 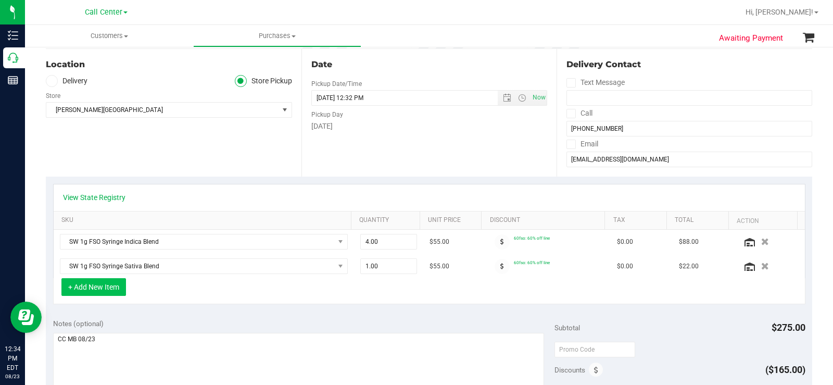 I want to click on input: Promo Code, so click(x=595, y=349).